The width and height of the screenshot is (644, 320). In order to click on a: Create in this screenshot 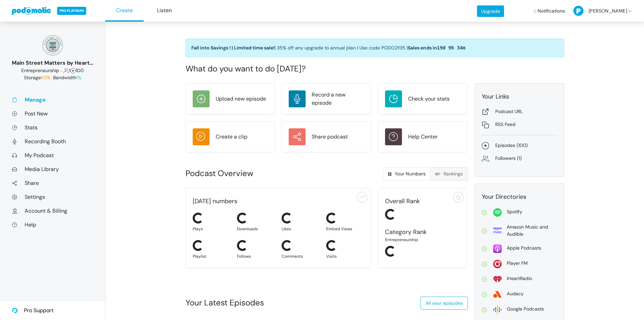, I will do `click(124, 11)`.